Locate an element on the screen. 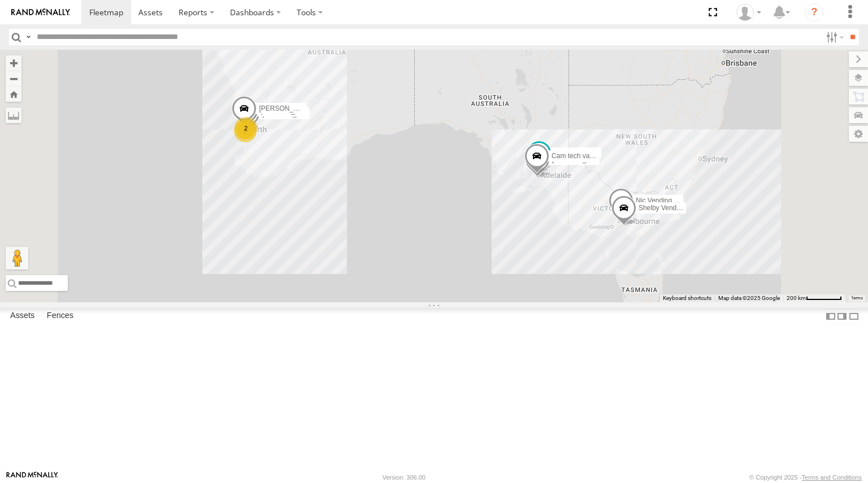 This screenshot has height=483, width=868. label: Search Query is located at coordinates (28, 36).